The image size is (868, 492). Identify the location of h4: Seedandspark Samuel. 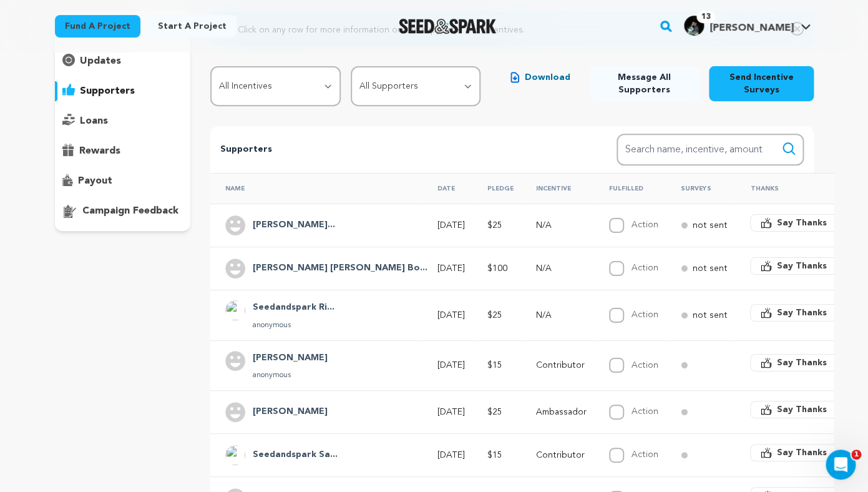
(296, 454).